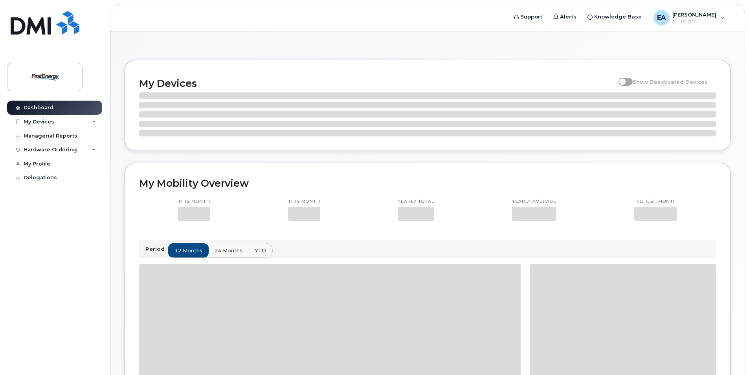 The width and height of the screenshot is (749, 375). Describe the element at coordinates (228, 250) in the screenshot. I see `span: 24 months` at that location.